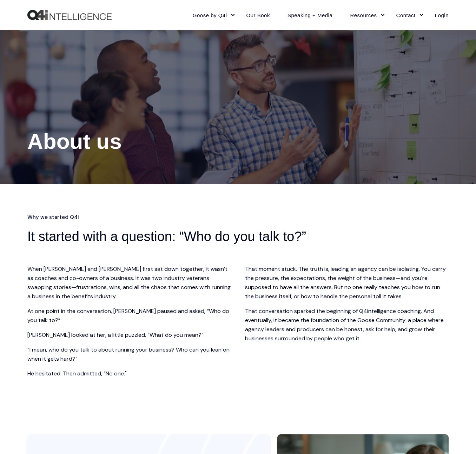  I want to click on a: Back to Home, so click(69, 15).